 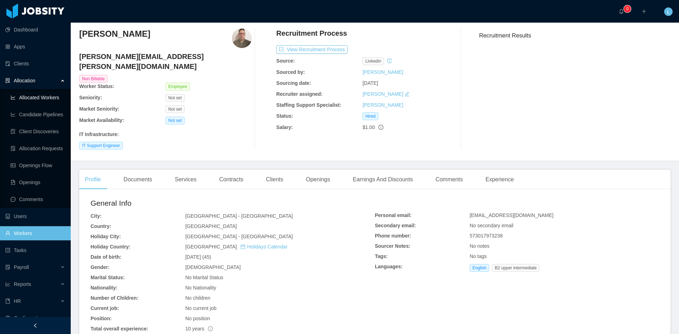 I want to click on span: No notes, so click(x=479, y=246).